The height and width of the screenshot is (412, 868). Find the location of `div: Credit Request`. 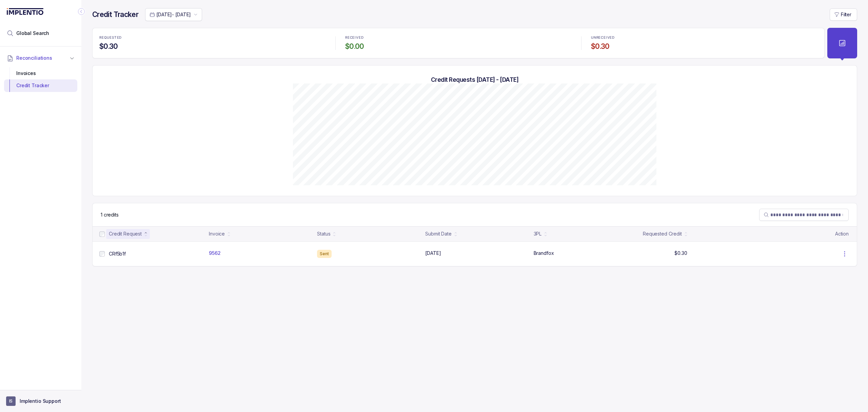

div: Credit Request is located at coordinates (125, 233).